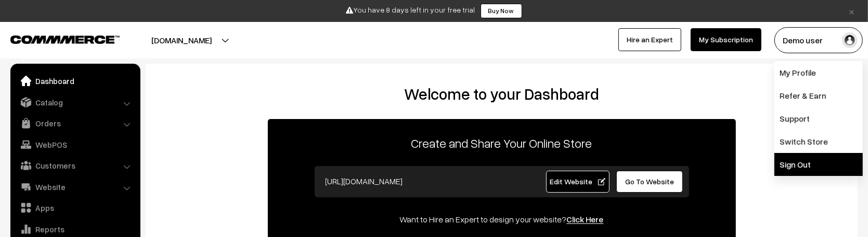 This screenshot has height=237, width=868. I want to click on div: You have 8 days left in your free trial, so click(434, 11).